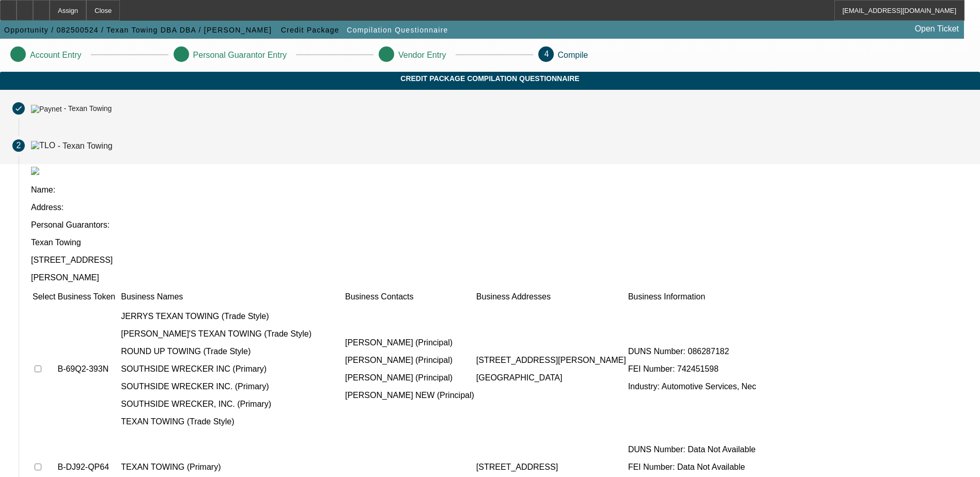 The width and height of the screenshot is (980, 477). I want to click on td: Business Contacts, so click(410, 297).